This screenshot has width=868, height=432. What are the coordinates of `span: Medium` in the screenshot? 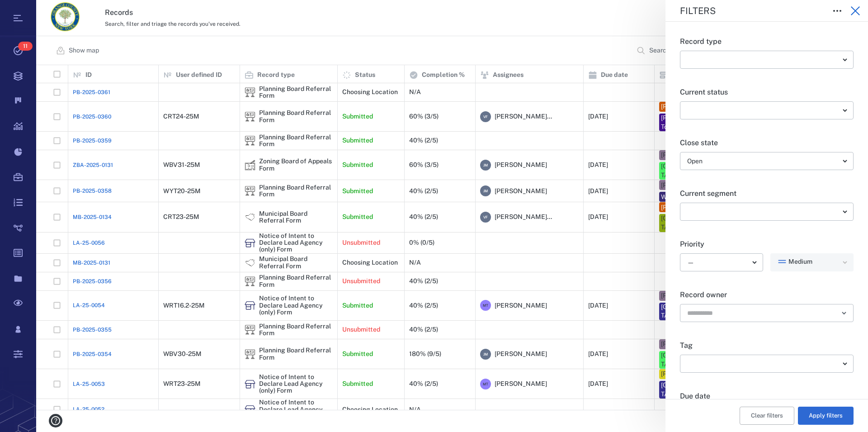 It's located at (800, 262).